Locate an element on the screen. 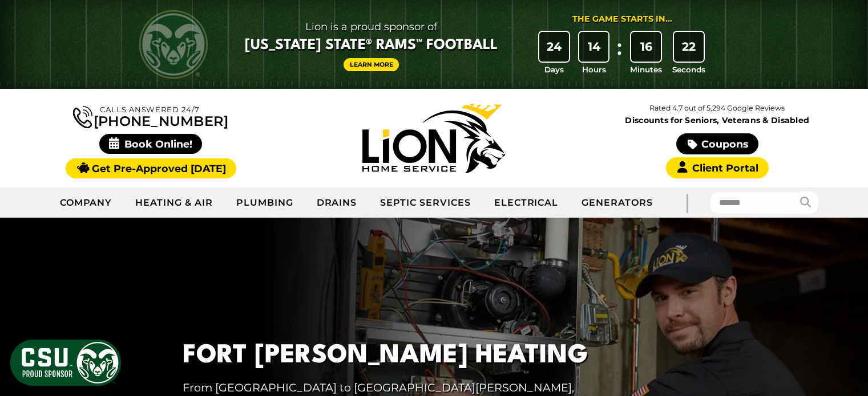 The image size is (868, 396). a: Heating & Air is located at coordinates (174, 203).